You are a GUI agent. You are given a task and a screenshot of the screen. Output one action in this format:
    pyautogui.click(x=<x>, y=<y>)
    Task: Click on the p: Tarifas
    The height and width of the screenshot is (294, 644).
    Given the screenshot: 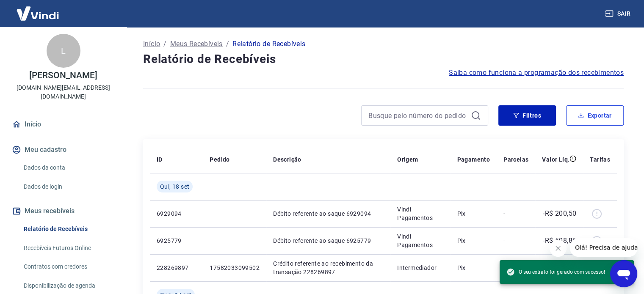 What is the action you would take?
    pyautogui.click(x=600, y=160)
    